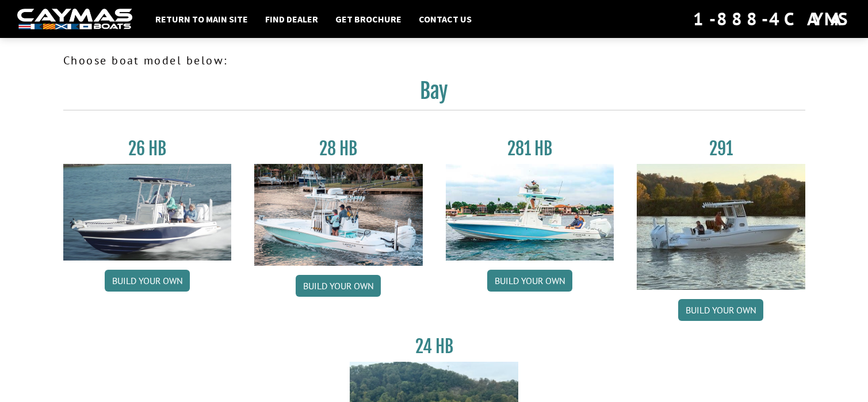 The height and width of the screenshot is (402, 868). I want to click on h3: 24 HB, so click(434, 346).